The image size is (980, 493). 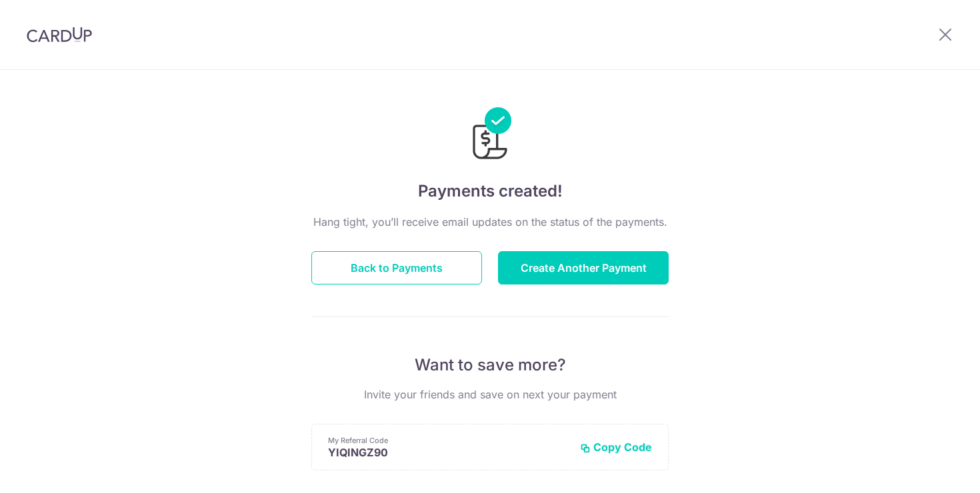 I want to click on img: CardUp, so click(x=60, y=35).